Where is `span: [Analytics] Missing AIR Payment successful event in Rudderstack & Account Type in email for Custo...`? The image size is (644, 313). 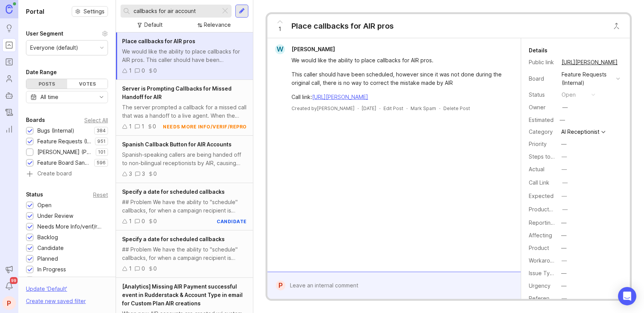 span: [Analytics] Missing AIR Payment successful event in Rudderstack & Account Type in email for Custo... is located at coordinates (182, 294).